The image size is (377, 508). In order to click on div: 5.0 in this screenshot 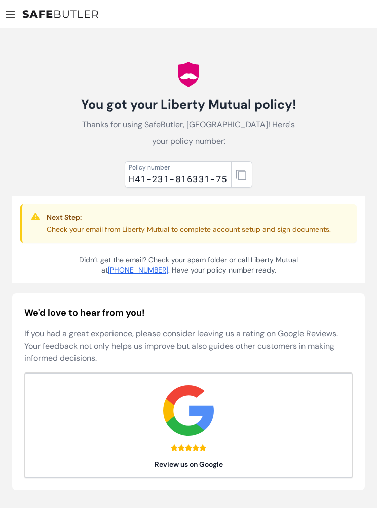, I will do `click(189, 447)`.